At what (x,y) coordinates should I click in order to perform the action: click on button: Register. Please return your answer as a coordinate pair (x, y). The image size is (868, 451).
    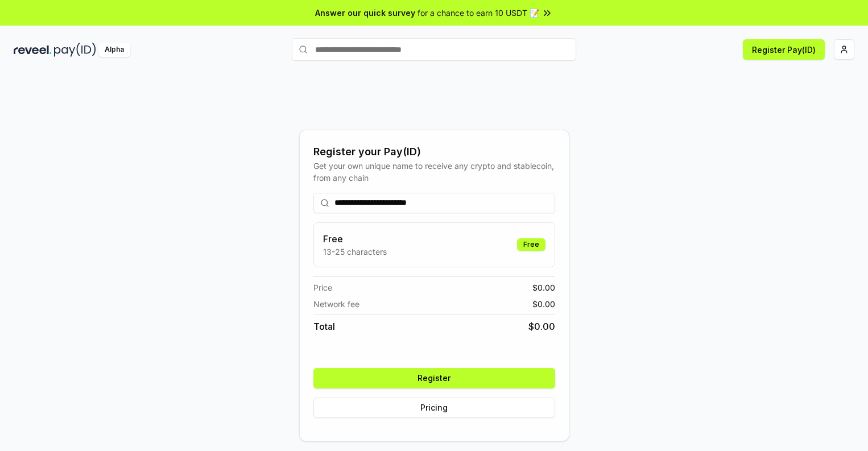
    Looking at the image, I should click on (434, 378).